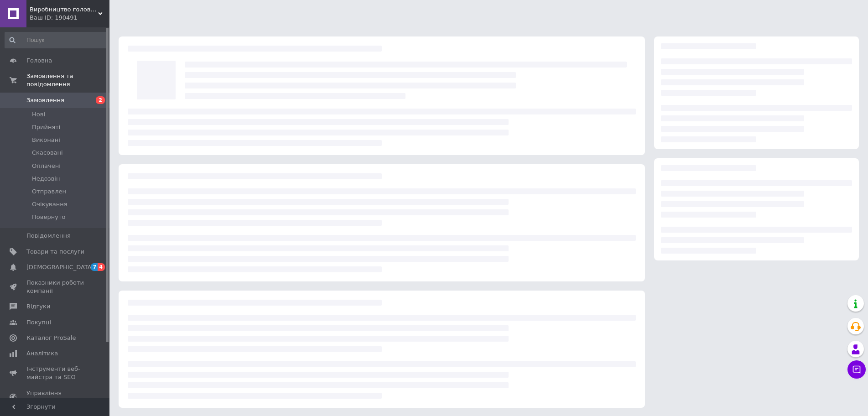 Image resolution: width=868 pixels, height=416 pixels. Describe the element at coordinates (55, 397) in the screenshot. I see `span: Управління сайтом` at that location.